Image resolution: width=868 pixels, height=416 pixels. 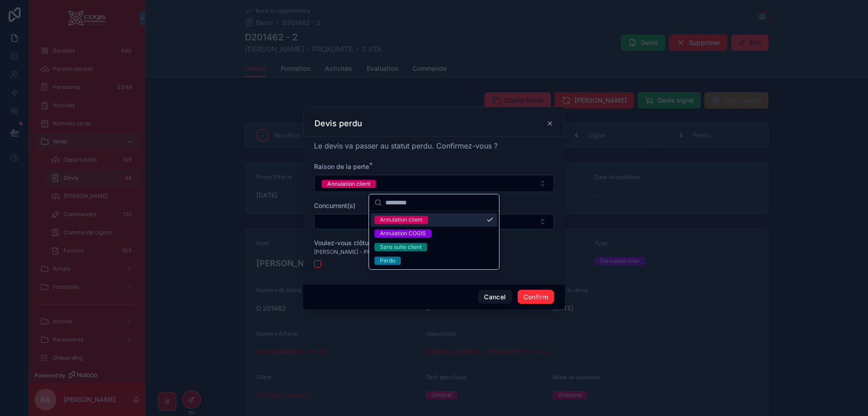 I want to click on h3: Devis perdu, so click(x=338, y=124).